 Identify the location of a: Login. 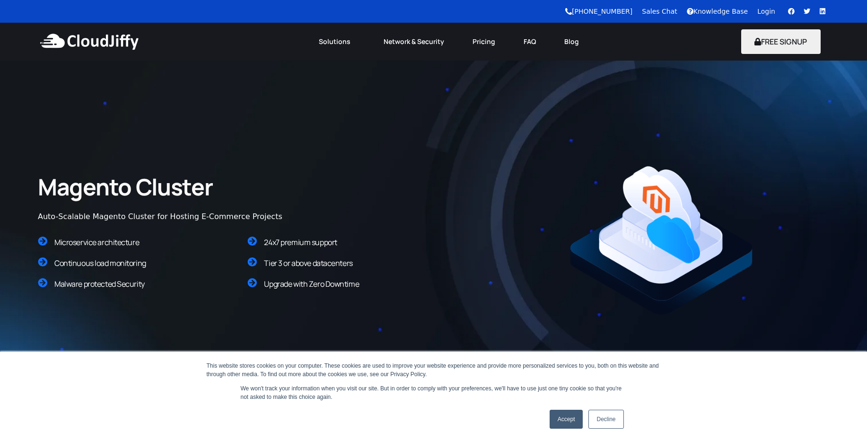
(766, 11).